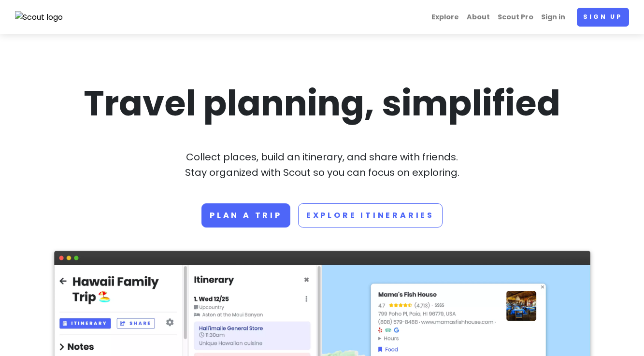 The image size is (644, 356). Describe the element at coordinates (553, 17) in the screenshot. I see `a: Sign in` at that location.